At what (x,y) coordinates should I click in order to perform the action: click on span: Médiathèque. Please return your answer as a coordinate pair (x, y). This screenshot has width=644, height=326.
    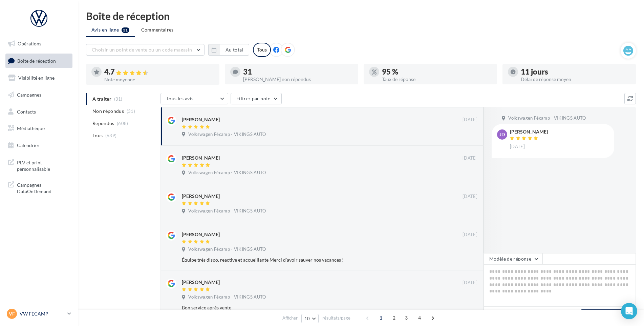
    Looking at the image, I should click on (31, 128).